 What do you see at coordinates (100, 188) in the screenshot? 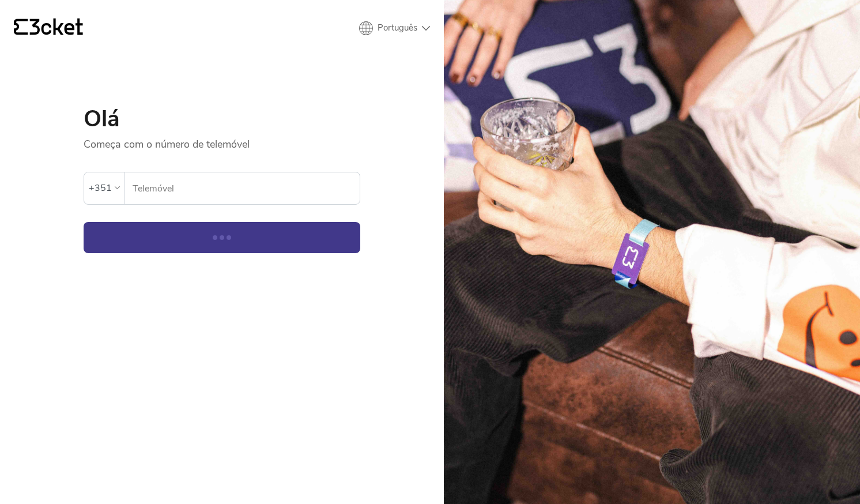
I see `div: +351` at bounding box center [100, 188].